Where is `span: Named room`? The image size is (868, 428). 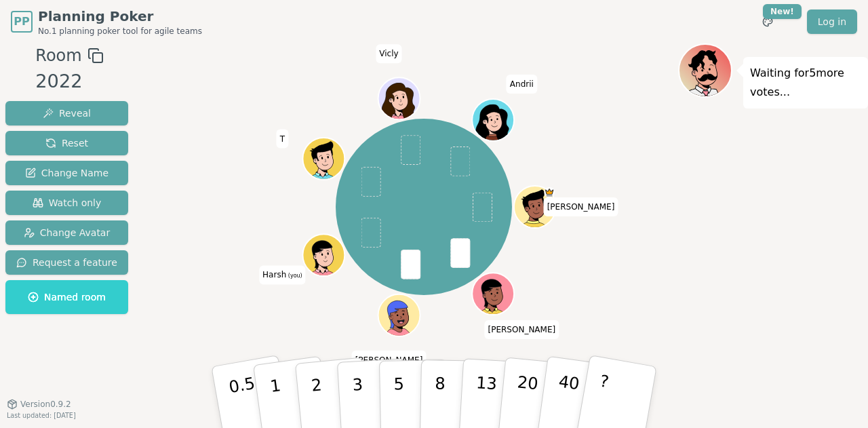
span: Named room is located at coordinates (67, 297).